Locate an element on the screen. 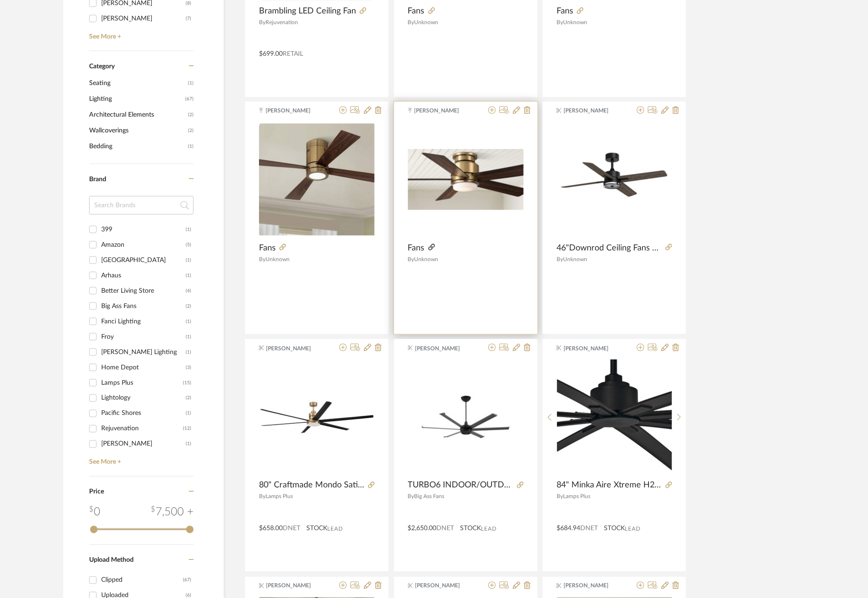 The image size is (868, 598). span: $699.00 is located at coordinates (270, 53).